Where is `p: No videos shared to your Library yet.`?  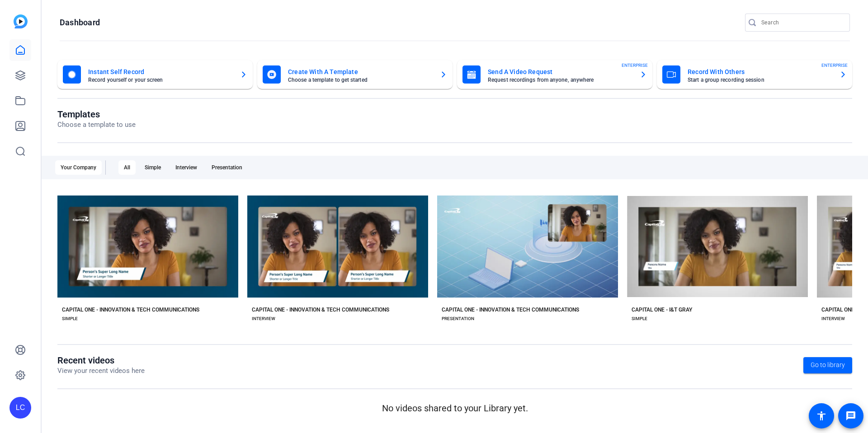 p: No videos shared to your Library yet. is located at coordinates (455, 408).